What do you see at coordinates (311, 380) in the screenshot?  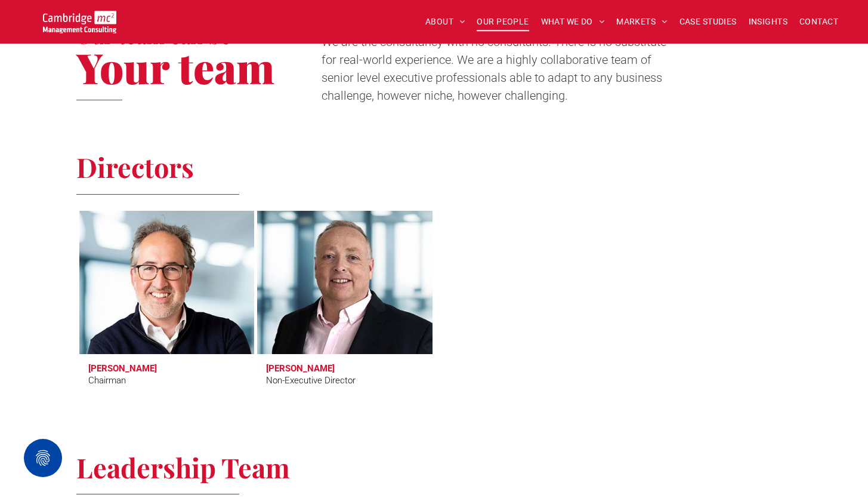 I see `div: Non-Executive Director` at bounding box center [311, 380].